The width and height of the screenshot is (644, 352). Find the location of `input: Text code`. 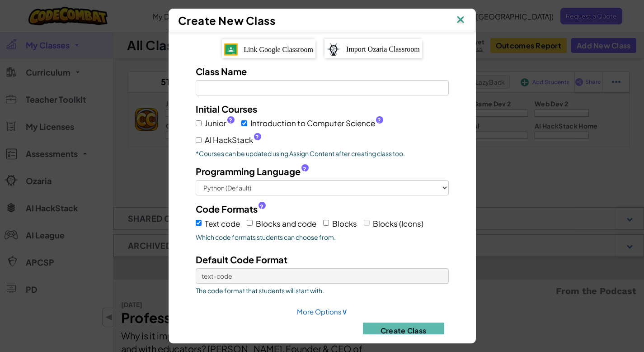

input: Text code is located at coordinates (199, 223).